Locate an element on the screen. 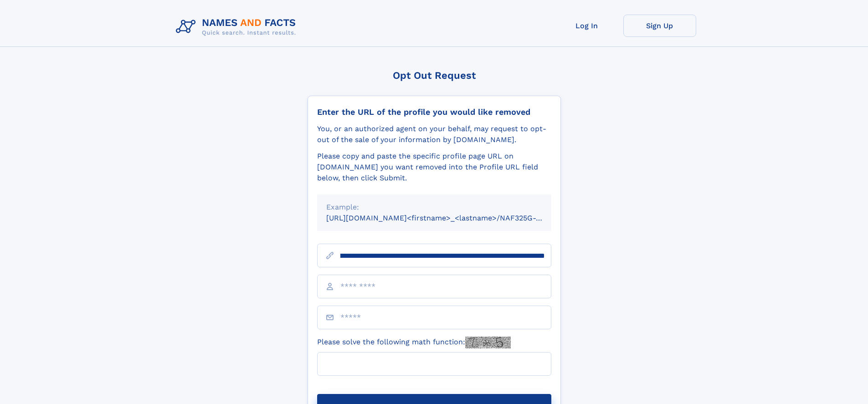 The image size is (868, 404). a: Log In is located at coordinates (587, 26).